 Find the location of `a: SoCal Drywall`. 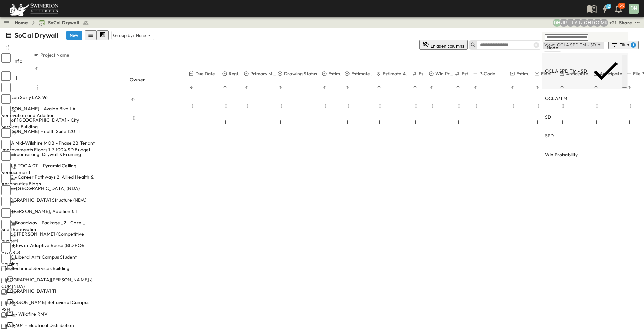

a: SoCal Drywall is located at coordinates (64, 23).